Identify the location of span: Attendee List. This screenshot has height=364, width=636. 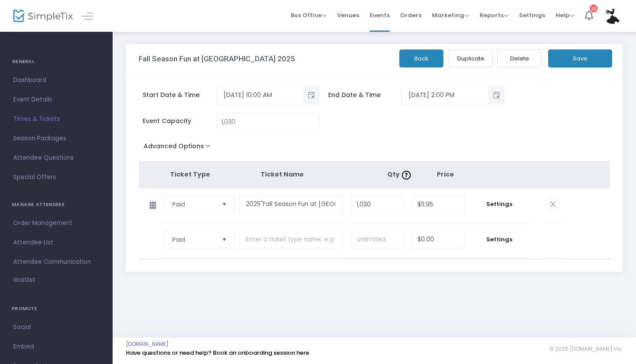
(56, 242).